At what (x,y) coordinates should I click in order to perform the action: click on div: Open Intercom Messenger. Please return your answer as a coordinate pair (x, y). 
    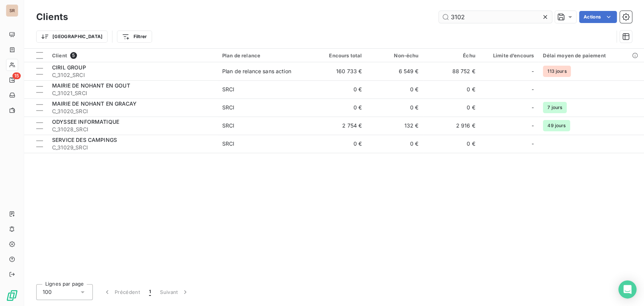
    Looking at the image, I should click on (627, 289).